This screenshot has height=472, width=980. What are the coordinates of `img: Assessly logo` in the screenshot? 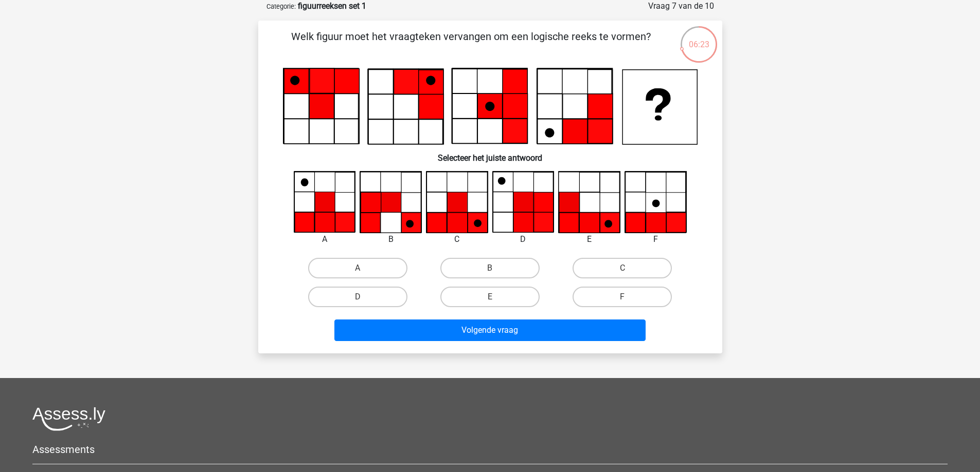 It's located at (69, 419).